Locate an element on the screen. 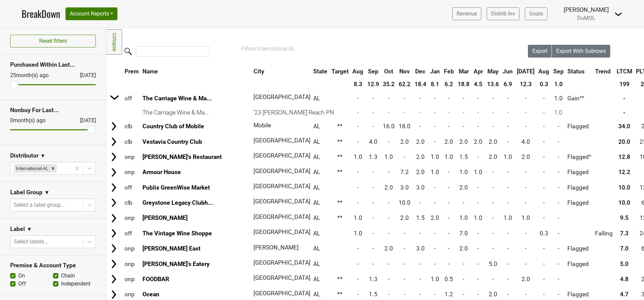  td: 1.0 is located at coordinates (558, 113).